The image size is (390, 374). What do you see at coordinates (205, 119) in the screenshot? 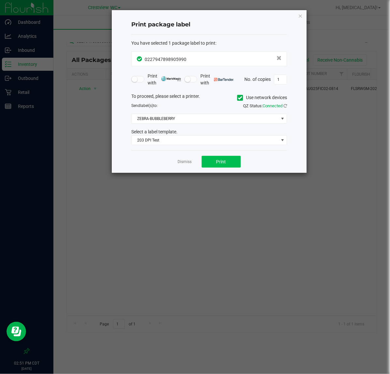
I see `span: ZEBRA-BUBBLEBERRY` at bounding box center [205, 119].